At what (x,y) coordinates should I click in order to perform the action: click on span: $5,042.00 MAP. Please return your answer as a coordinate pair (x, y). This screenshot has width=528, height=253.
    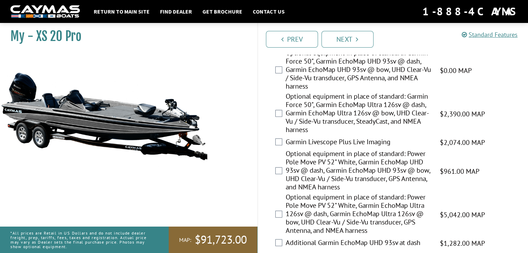
    Looking at the image, I should click on (462, 215).